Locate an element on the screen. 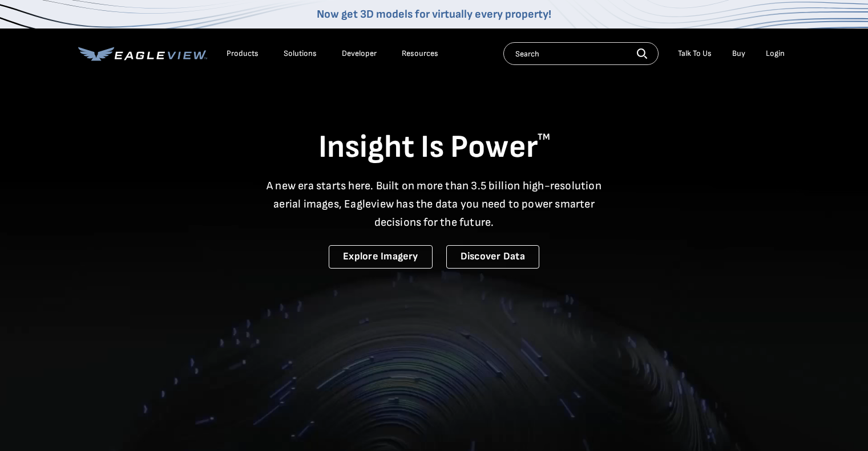  p: A new era starts here. Built on more than 3.5 billion high-resolution aerial images, Eagleview ha... is located at coordinates (435, 204).